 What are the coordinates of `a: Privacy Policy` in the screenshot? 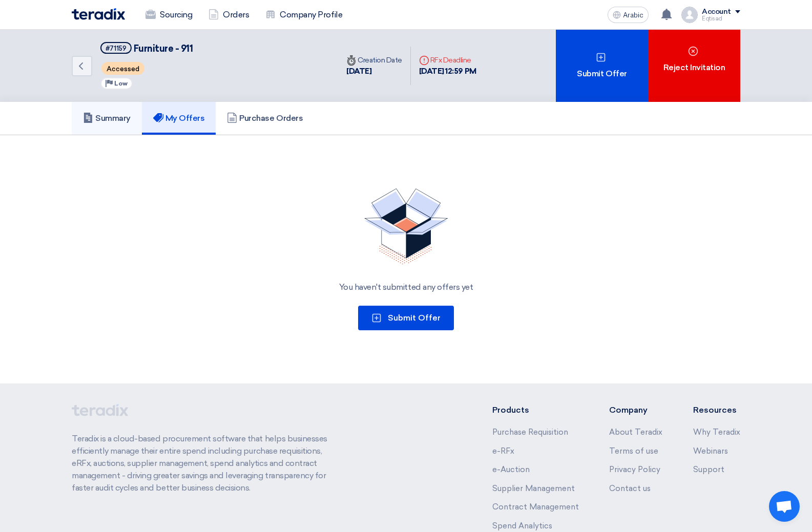 It's located at (635, 470).